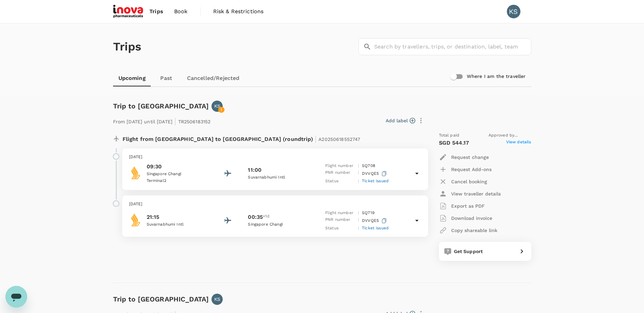 Image resolution: width=644 pixels, height=313 pixels. What do you see at coordinates (513, 11) in the screenshot?
I see `div: KS` at bounding box center [513, 11].